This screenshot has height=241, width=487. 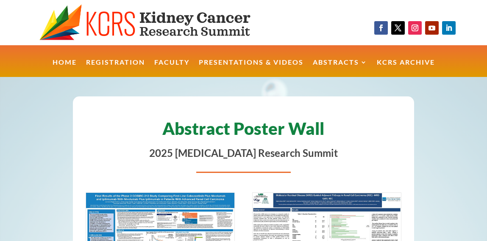 What do you see at coordinates (243, 131) in the screenshot?
I see `h1: Abstract Poster Wall` at bounding box center [243, 131].